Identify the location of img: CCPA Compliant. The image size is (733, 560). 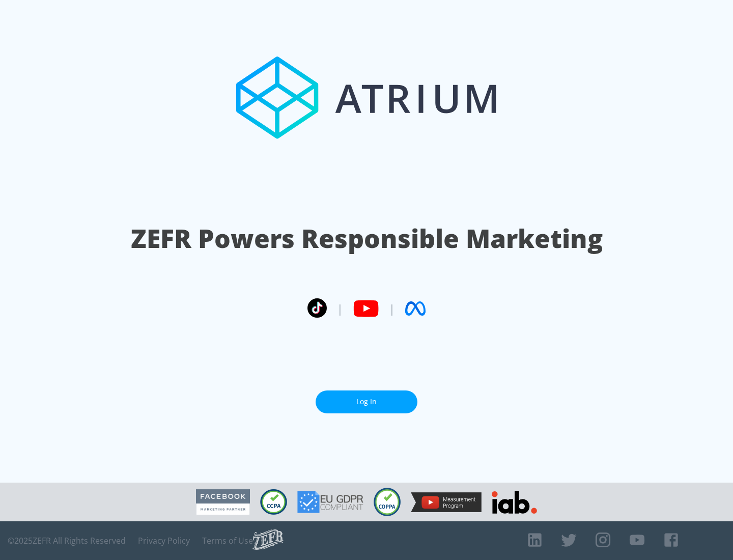
(273, 502).